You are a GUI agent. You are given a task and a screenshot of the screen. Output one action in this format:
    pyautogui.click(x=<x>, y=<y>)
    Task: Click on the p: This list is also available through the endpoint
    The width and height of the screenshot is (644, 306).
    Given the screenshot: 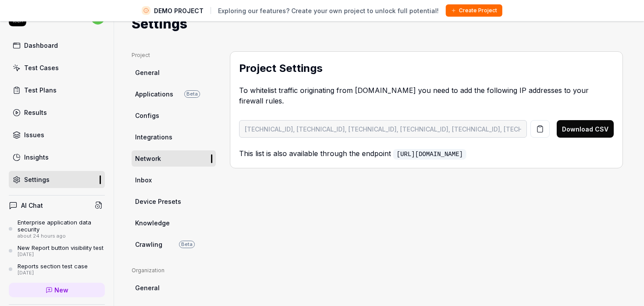 What is the action you would take?
    pyautogui.click(x=426, y=150)
    